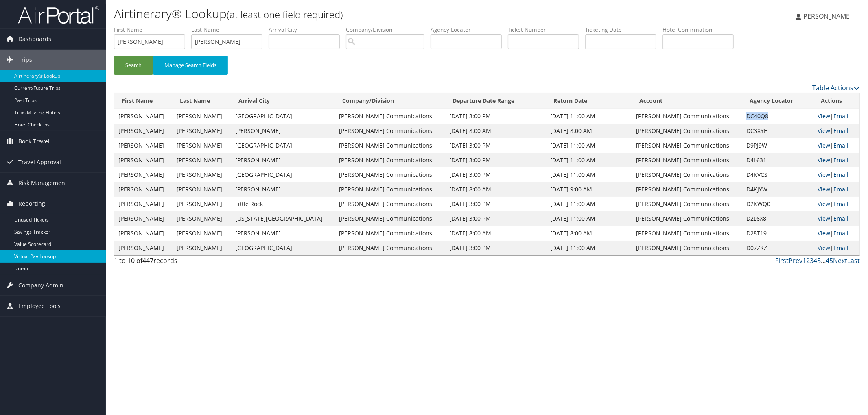  I want to click on span: Travel Approval, so click(39, 162).